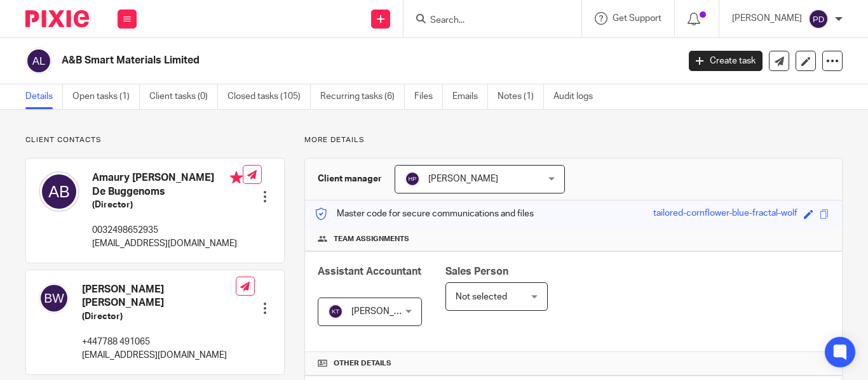 The width and height of the screenshot is (868, 380). I want to click on a: Recurring tasks (6), so click(362, 96).